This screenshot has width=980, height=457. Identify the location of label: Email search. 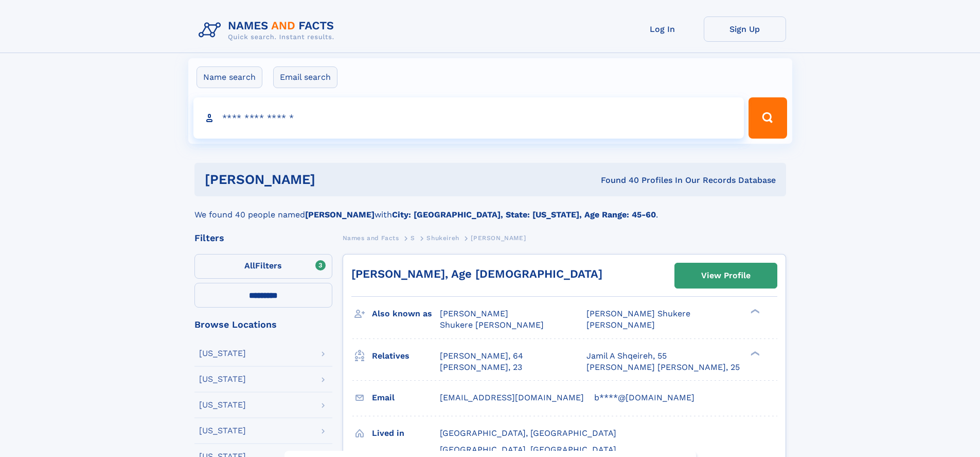
(305, 77).